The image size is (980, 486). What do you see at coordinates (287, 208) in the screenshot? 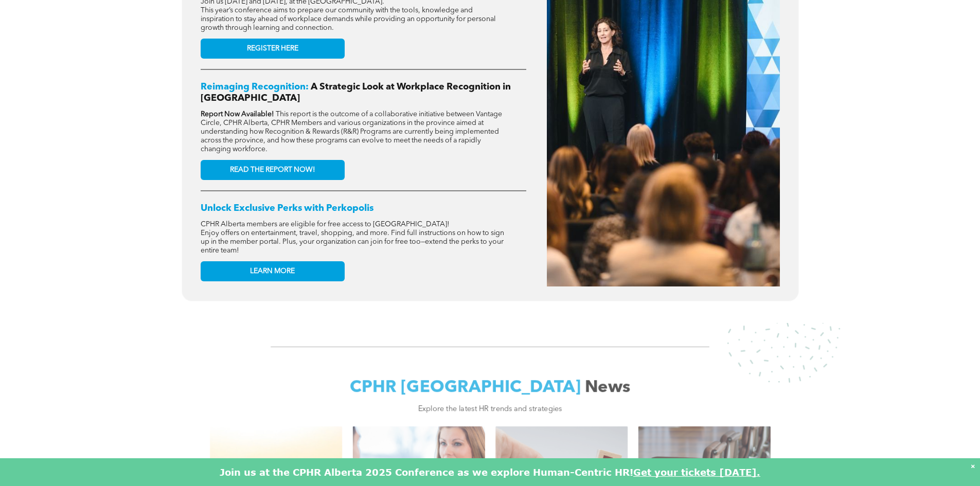
I see `span: Unlock Exclusive Perks with Perkopolis` at bounding box center [287, 208].